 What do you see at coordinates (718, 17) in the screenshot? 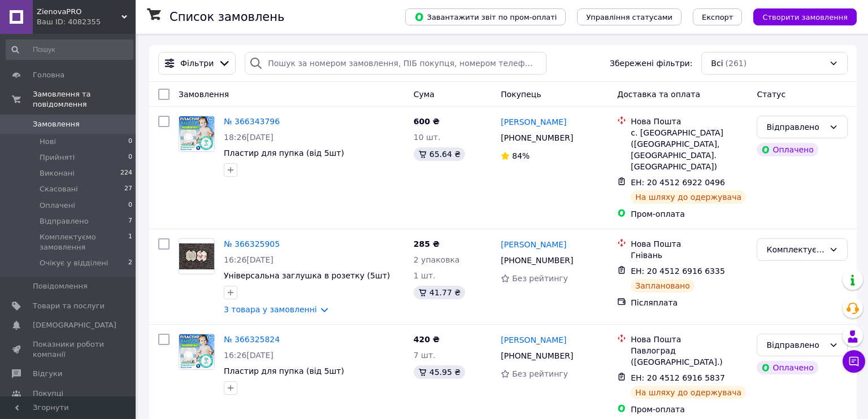
I see `span: Експорт` at bounding box center [718, 17].